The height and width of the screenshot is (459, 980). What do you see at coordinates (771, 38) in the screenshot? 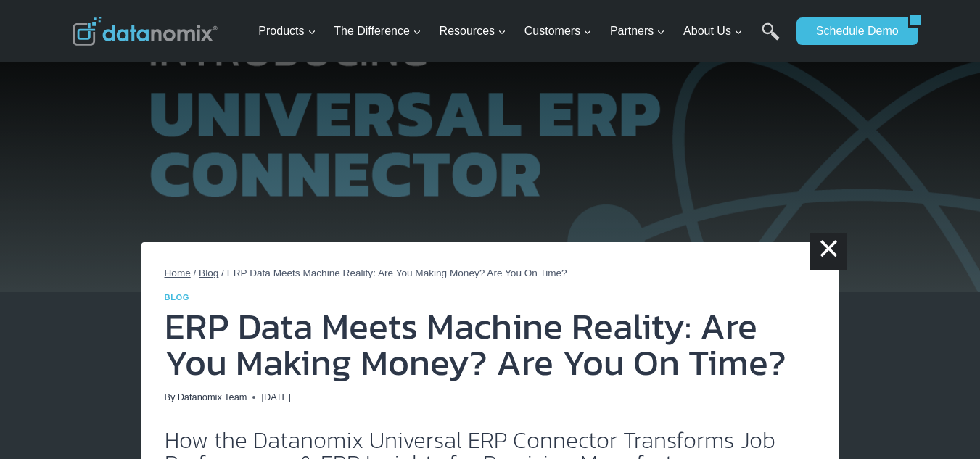
I see `a: Search` at bounding box center [771, 38].